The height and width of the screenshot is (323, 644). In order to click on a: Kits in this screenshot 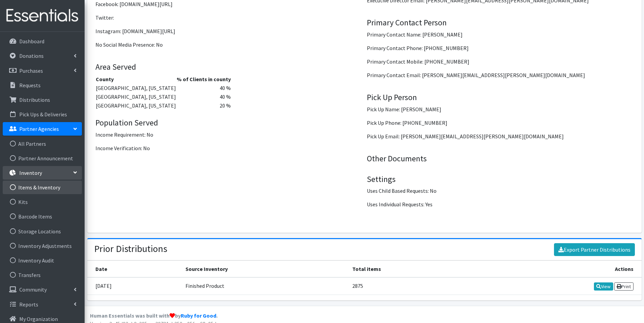, I will do `click(42, 202)`.